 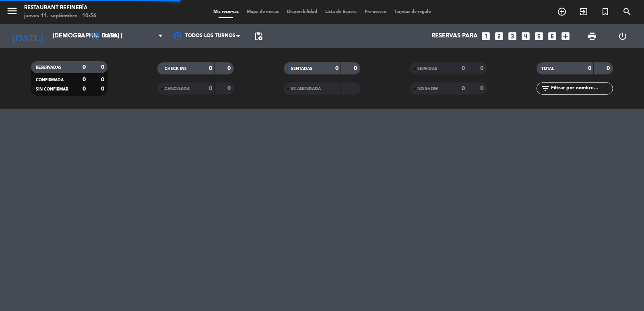 What do you see at coordinates (60, 16) in the screenshot?
I see `div: jueves 11. septiembre - 10:56` at bounding box center [60, 16].